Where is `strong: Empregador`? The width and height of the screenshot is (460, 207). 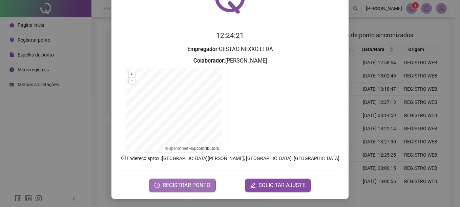
strong: Empregador is located at coordinates (202, 49).